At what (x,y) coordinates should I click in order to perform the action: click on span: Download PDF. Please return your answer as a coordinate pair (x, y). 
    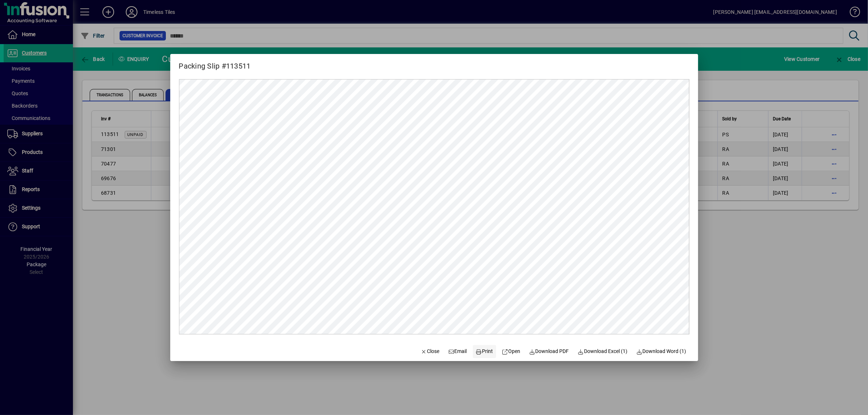
    Looking at the image, I should click on (549, 351).